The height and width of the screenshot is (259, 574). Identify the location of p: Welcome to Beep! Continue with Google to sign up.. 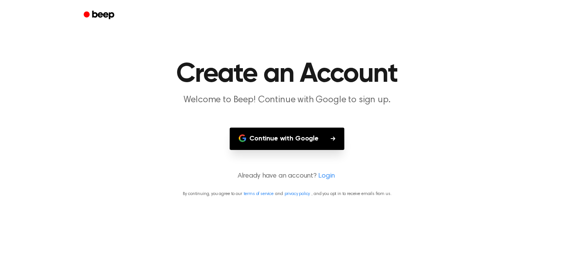
(287, 100).